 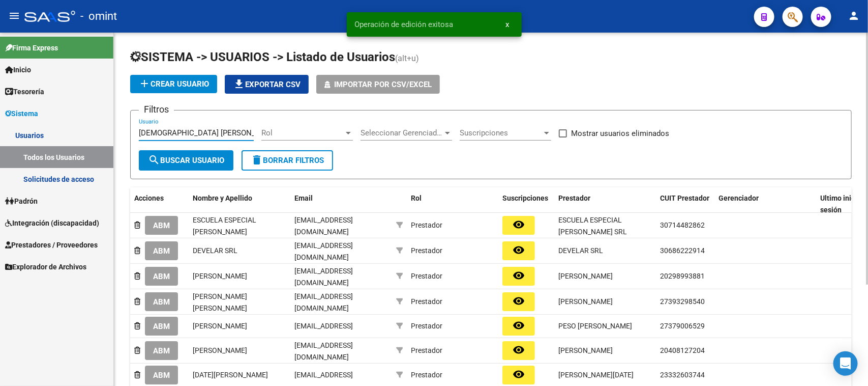 What do you see at coordinates (25, 92) in the screenshot?
I see `span: Tesorería` at bounding box center [25, 92].